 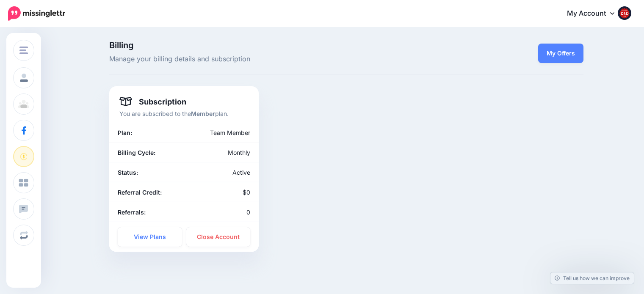 What do you see at coordinates (24, 51) in the screenshot?
I see `img: menu.png` at bounding box center [24, 51].